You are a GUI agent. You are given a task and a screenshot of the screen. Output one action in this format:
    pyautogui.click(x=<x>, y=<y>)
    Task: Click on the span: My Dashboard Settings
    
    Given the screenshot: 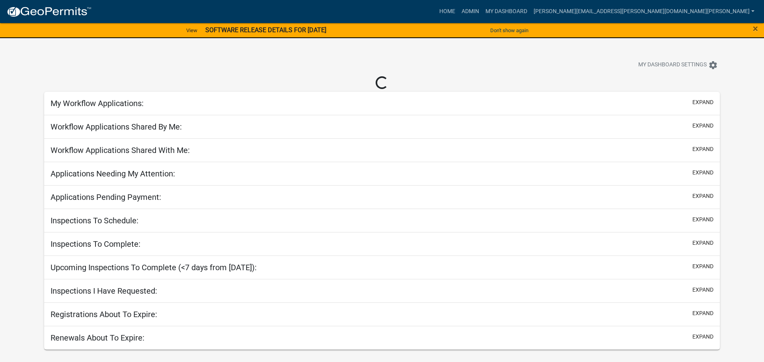 What is the action you would take?
    pyautogui.click(x=672, y=65)
    